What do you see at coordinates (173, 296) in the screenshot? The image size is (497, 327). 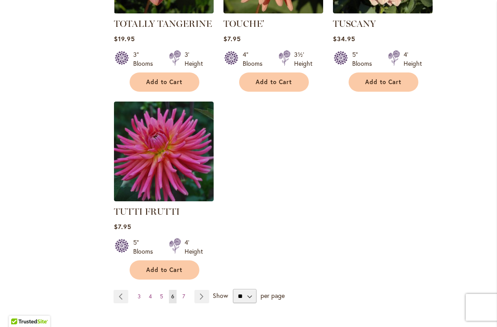 I see `span: 6` at bounding box center [173, 296].